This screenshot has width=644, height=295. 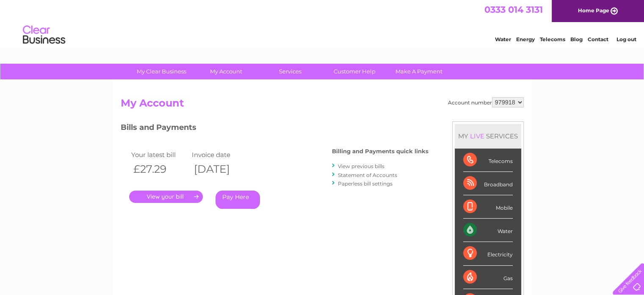 What do you see at coordinates (513, 9) in the screenshot?
I see `a: 0333 014 3131` at bounding box center [513, 9].